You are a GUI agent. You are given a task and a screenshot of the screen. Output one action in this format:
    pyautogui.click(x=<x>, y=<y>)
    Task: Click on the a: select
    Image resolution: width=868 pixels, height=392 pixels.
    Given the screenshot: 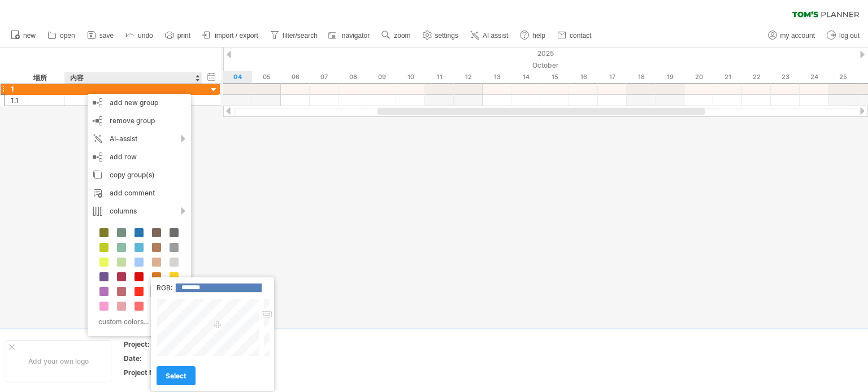 What is the action you would take?
    pyautogui.click(x=176, y=376)
    